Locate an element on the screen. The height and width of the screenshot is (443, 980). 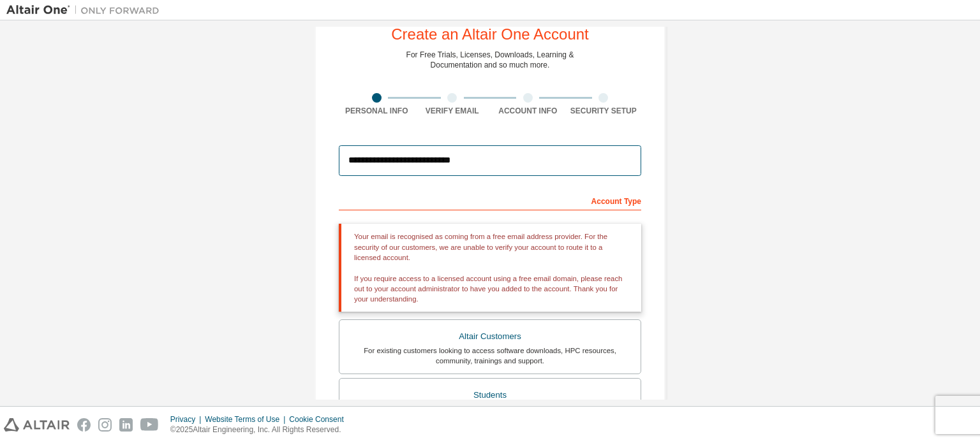
div: Verify Email is located at coordinates (452, 111).